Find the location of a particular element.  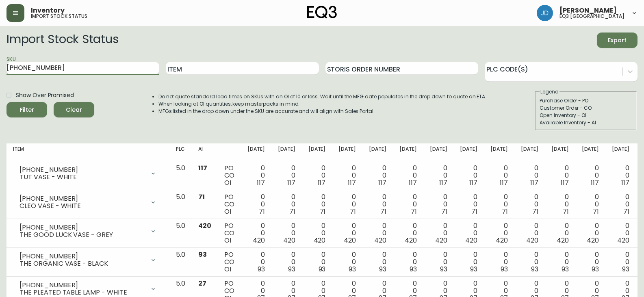

li: When looking at OI quantities, keep masterpacks in mind. is located at coordinates (323, 104).